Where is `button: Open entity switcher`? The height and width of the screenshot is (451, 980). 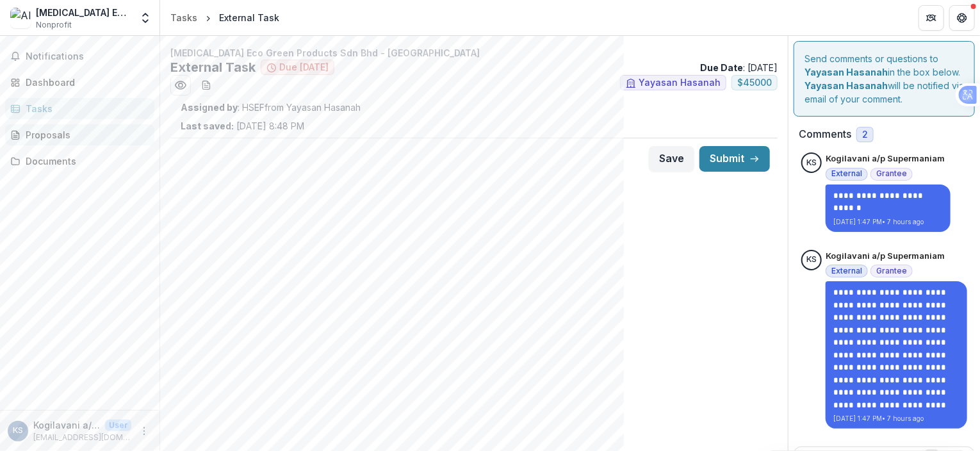
button: Open entity switcher is located at coordinates (145, 18).